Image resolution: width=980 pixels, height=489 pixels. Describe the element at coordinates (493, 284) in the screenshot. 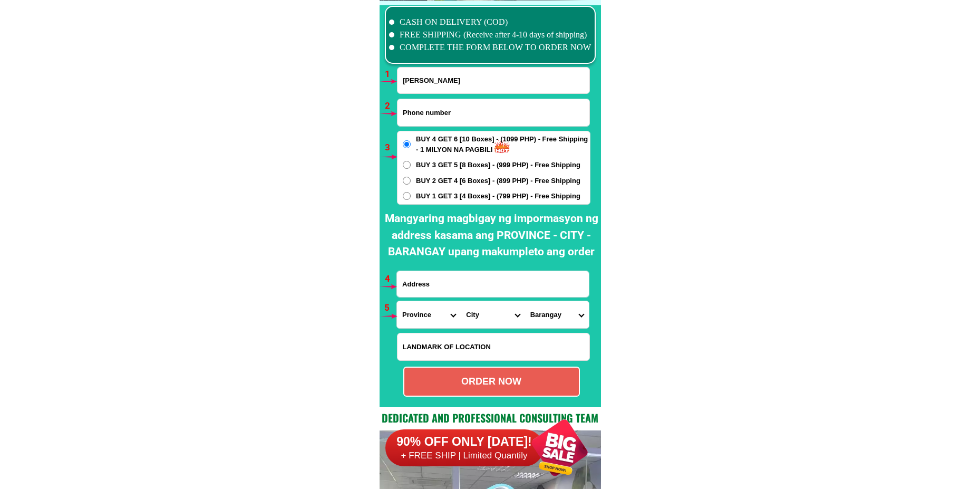

I see `input: Input address` at that location.